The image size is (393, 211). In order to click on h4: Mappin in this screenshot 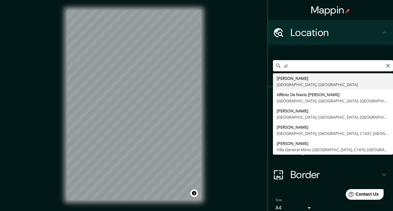, I will do `click(330, 10)`.